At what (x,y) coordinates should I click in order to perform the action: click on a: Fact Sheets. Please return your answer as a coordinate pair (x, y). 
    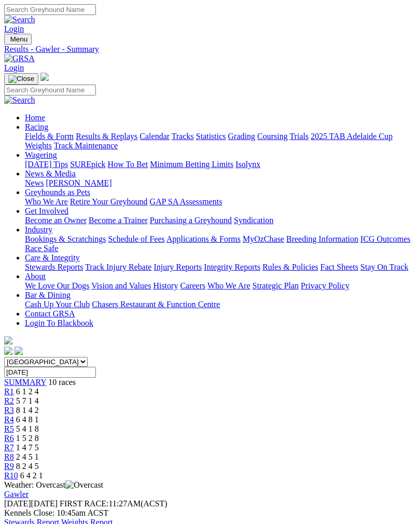
    Looking at the image, I should click on (339, 267).